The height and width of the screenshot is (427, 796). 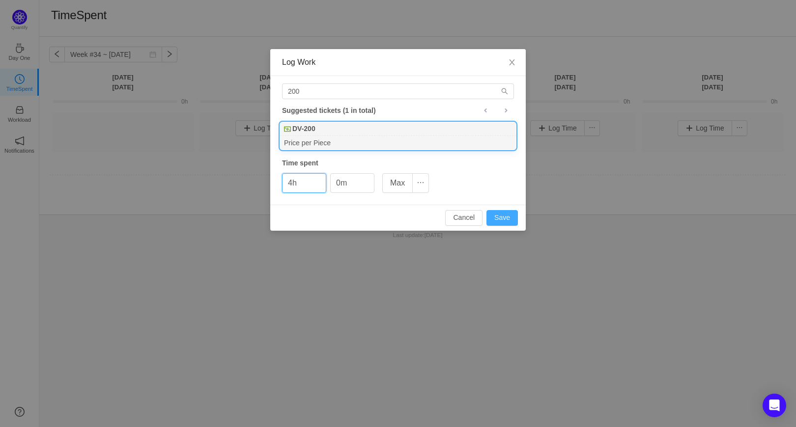 What do you see at coordinates (304, 129) in the screenshot?
I see `b: DV-200` at bounding box center [304, 129].